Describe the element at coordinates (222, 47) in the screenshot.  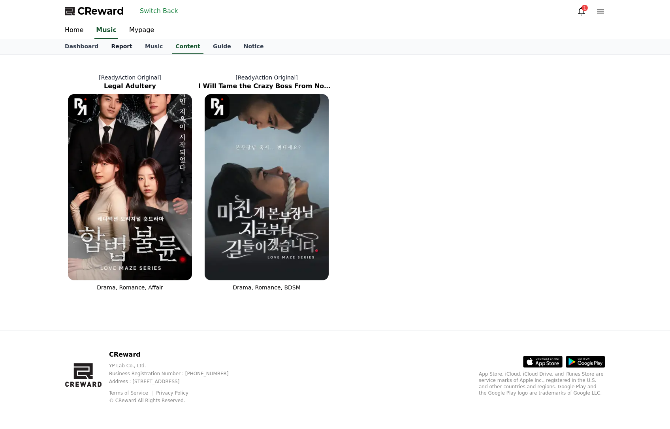
I see `a: Guide` at that location.